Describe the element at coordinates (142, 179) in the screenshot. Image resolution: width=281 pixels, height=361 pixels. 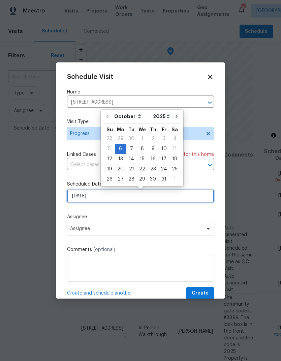
I see `div: Wed Oct 29 2025` at that location.